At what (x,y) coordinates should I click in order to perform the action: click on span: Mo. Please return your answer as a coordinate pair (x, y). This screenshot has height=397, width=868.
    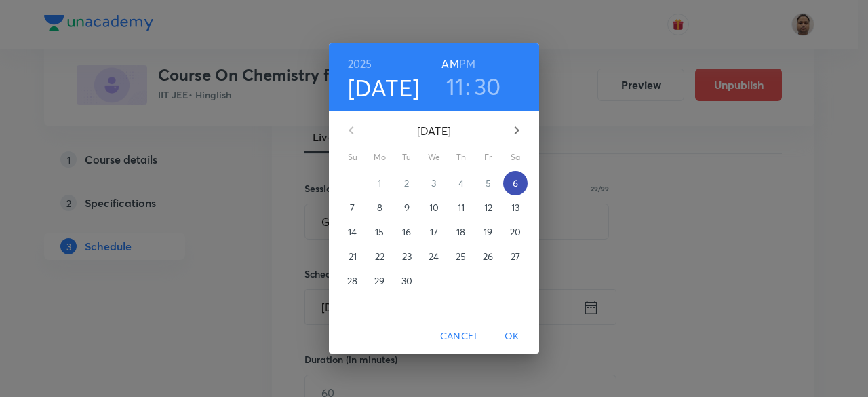
    Looking at the image, I should click on (380, 157).